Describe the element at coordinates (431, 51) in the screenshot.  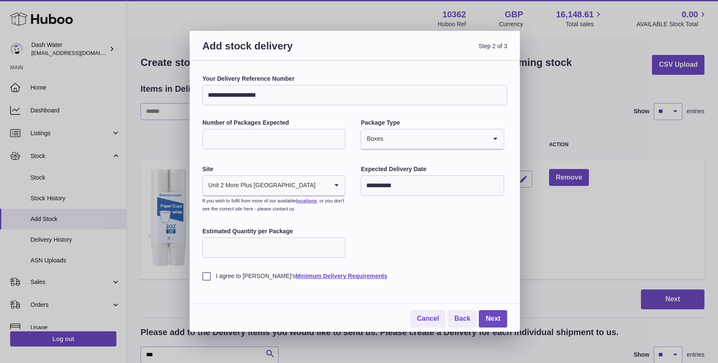
I see `span: Step 2 of 3` at that location.